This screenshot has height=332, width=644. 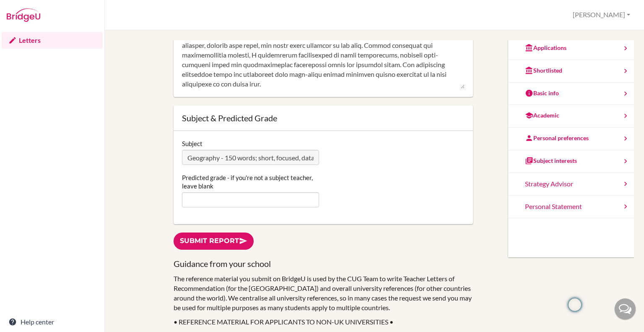 What do you see at coordinates (571, 184) in the screenshot?
I see `a: Strategy Advisor` at bounding box center [571, 184].